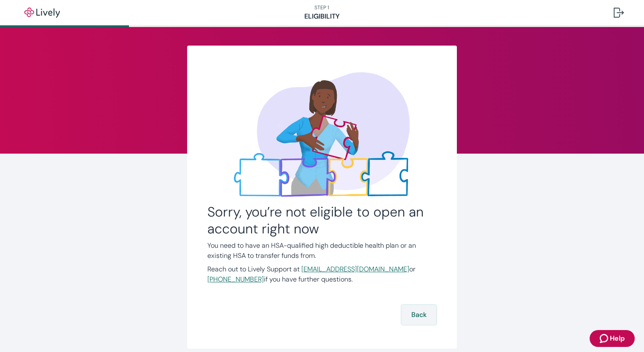 The image size is (644, 352). What do you see at coordinates (42, 13) in the screenshot?
I see `img: Lively` at bounding box center [42, 13].